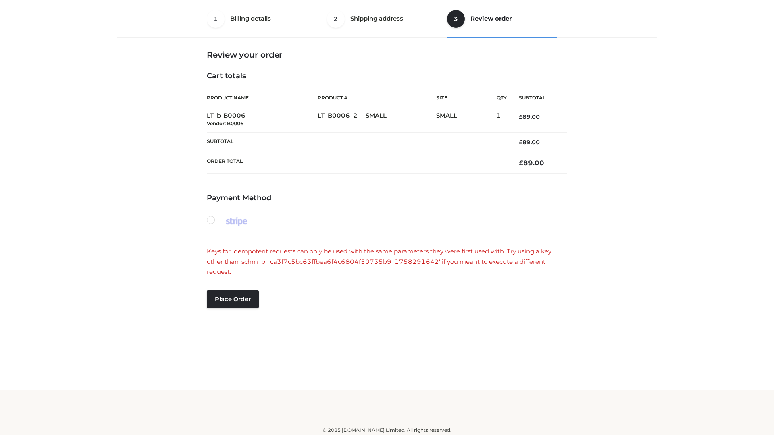  Describe the element at coordinates (387, 262) in the screenshot. I see `div: Keys for idempotent requests can only be used with the same parameters they were first used with....` at that location.